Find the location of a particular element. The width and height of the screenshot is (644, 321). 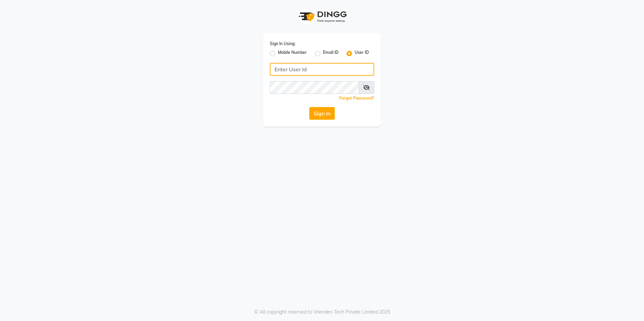

button: Sign In is located at coordinates (322, 114).